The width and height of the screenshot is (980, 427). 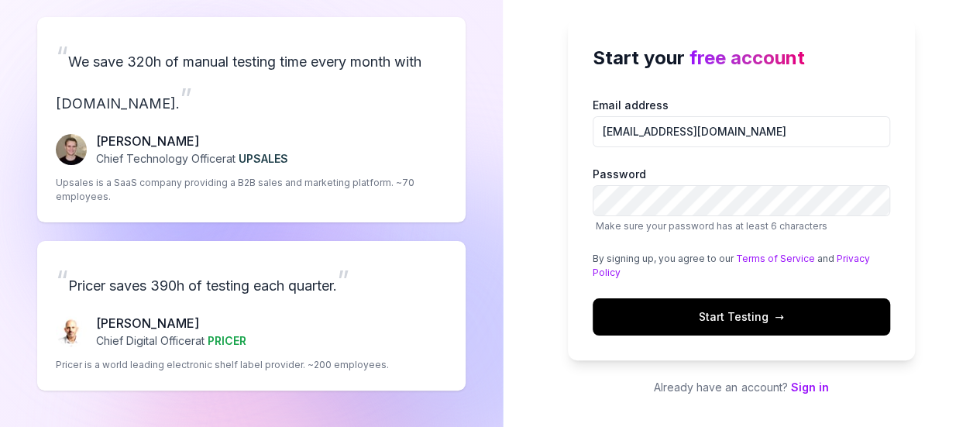 What do you see at coordinates (741, 266) in the screenshot?
I see `div: By signing up, you agree to our and` at bounding box center [741, 266].